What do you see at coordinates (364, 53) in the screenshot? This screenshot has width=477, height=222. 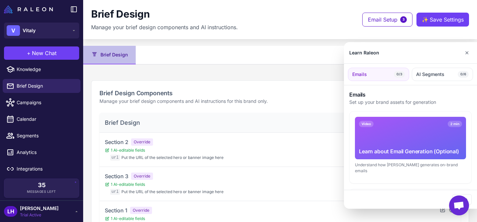 I see `div: Learn Raleon` at bounding box center [364, 53].